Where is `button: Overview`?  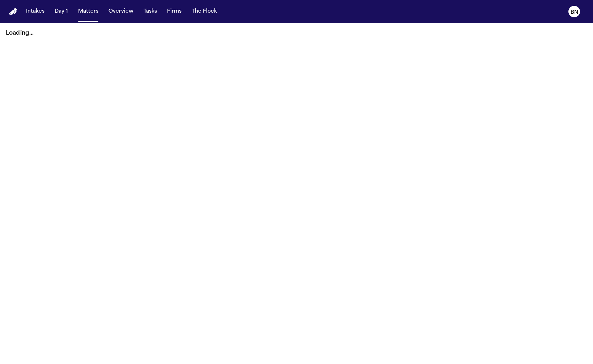 button: Overview is located at coordinates (121, 12).